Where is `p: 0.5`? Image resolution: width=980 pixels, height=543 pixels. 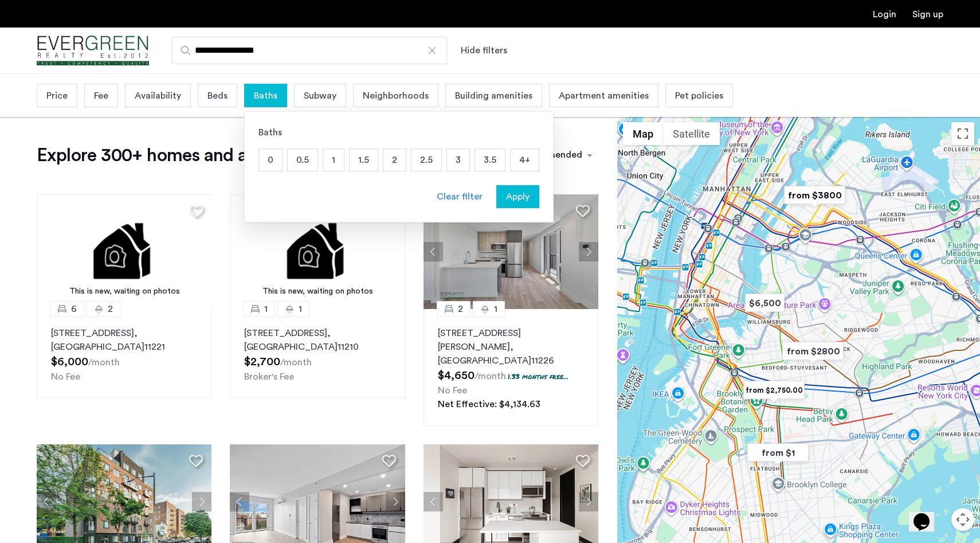
p: 0.5 is located at coordinates (303, 160).